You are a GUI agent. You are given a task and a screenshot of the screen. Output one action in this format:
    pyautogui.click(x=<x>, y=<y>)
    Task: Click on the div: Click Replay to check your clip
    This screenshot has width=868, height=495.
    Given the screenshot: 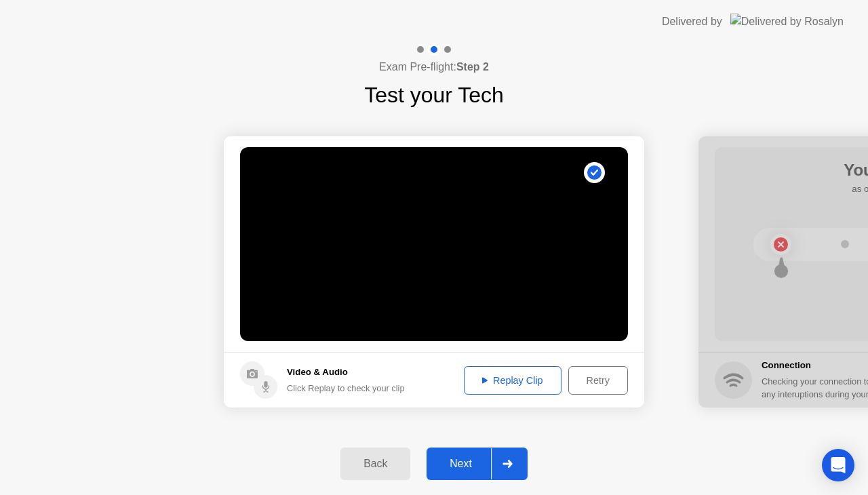 What is the action you would take?
    pyautogui.click(x=346, y=388)
    